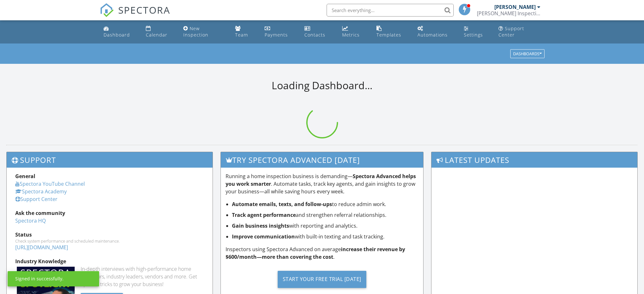 The width and height of the screenshot is (644, 294). I want to click on div: Ask the community, so click(110, 213).